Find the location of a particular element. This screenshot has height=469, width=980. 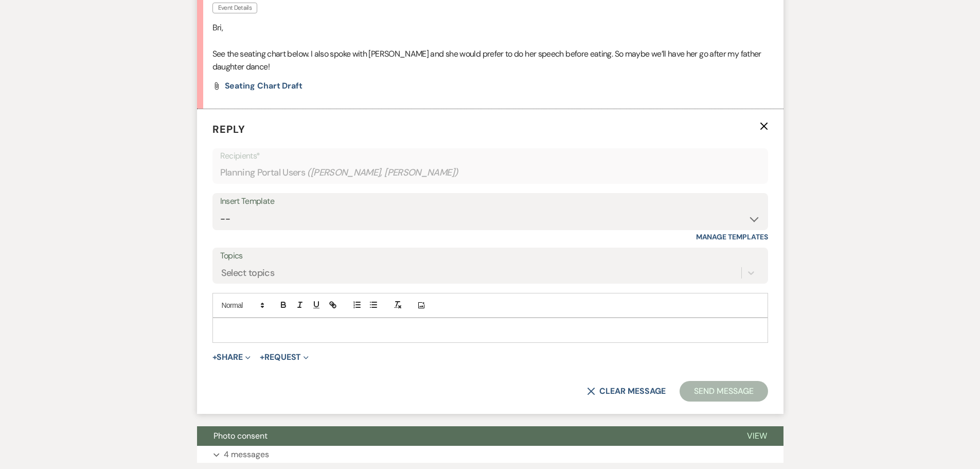

div: Insert Template is located at coordinates (490, 202).